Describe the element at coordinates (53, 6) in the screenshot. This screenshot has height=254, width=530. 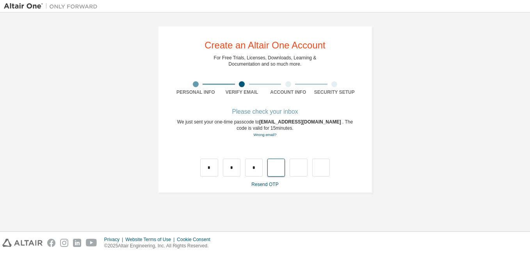
I see `img: Altair One` at that location.